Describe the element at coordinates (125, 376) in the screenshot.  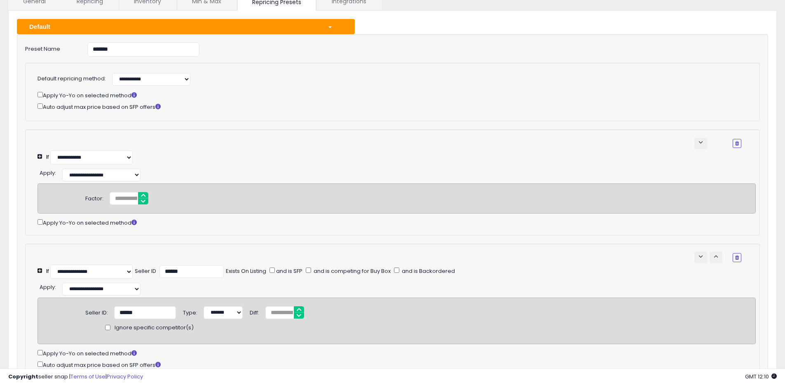
I see `a: Privacy Policy` at that location.